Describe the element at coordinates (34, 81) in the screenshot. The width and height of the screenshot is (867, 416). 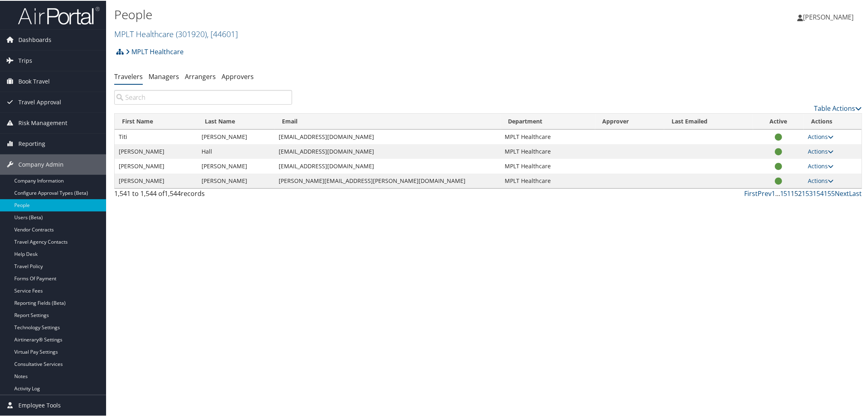
I see `span: Book Travel` at that location.